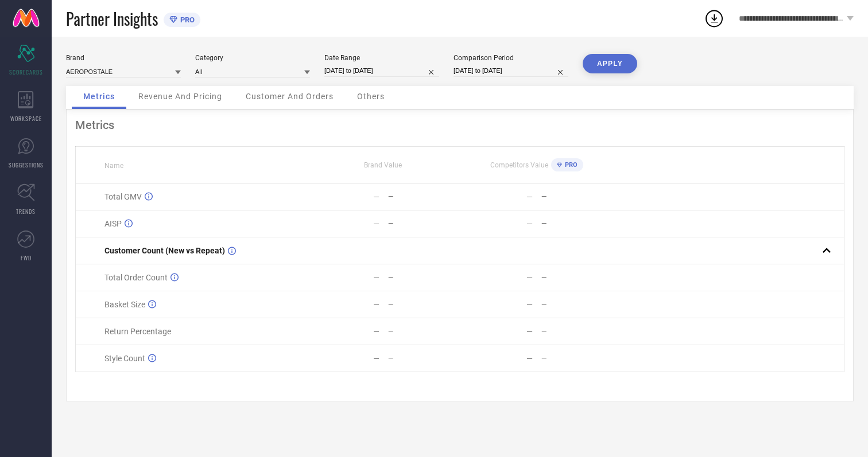 This screenshot has width=868, height=457. Describe the element at coordinates (113, 224) in the screenshot. I see `span: AISP` at that location.